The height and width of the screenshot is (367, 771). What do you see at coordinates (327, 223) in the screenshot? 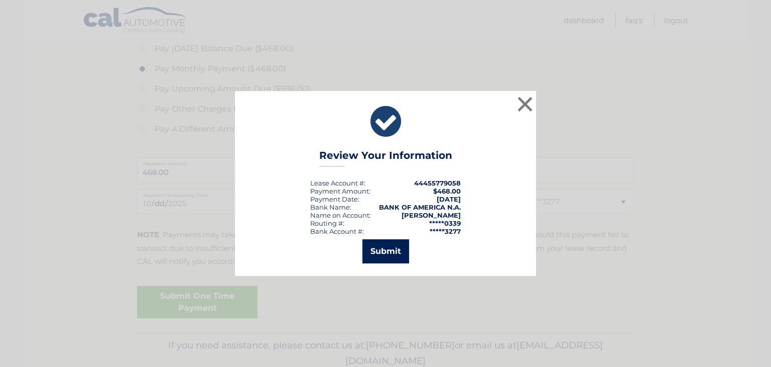
I see `div: Routing #:` at bounding box center [327, 223].